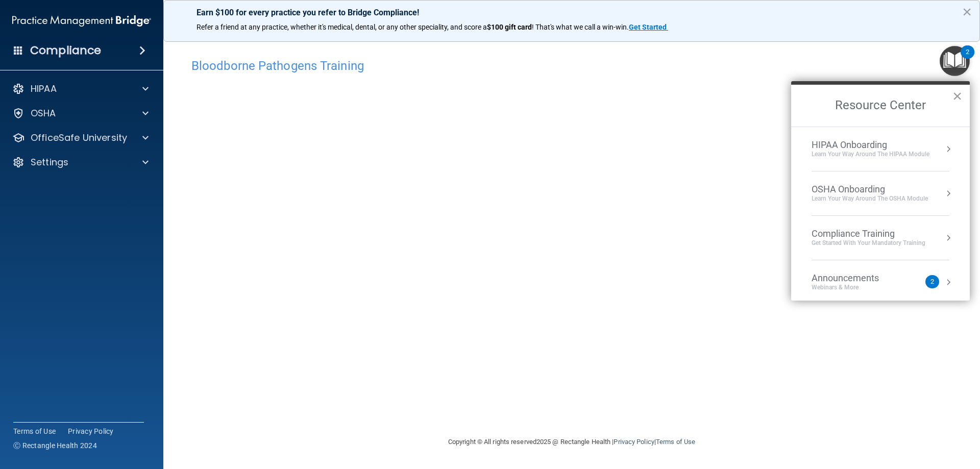 This screenshot has height=469, width=980. I want to click on div: Webinars & More, so click(856, 287).